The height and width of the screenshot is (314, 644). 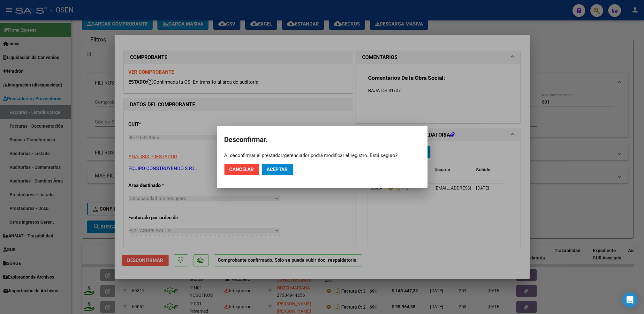 What do you see at coordinates (278, 170) in the screenshot?
I see `span: Aceptar` at bounding box center [278, 170].